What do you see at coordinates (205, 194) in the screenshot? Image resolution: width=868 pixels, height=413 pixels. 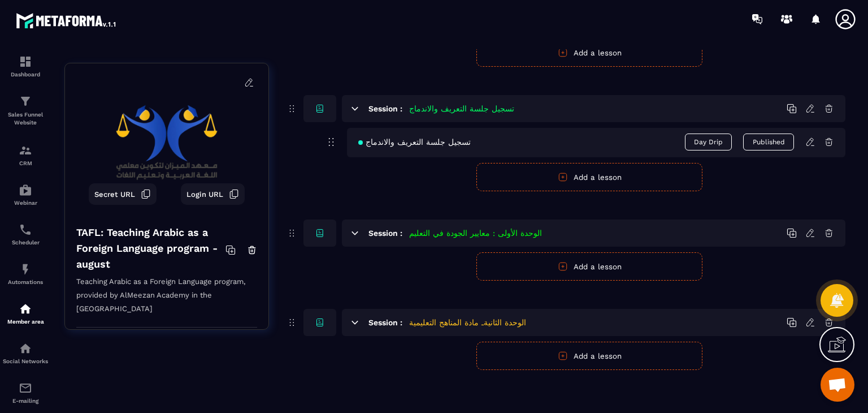 I see `span: Login URL` at bounding box center [205, 194].